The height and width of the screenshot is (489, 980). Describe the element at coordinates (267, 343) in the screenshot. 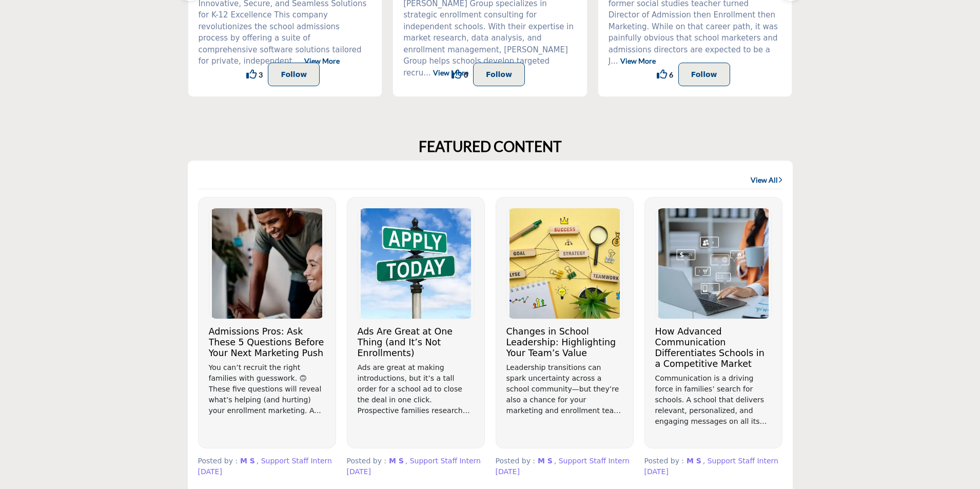

I see `h3: Admissions Pros: Ask These 5 Questions Before Your Next Marketing Push` at that location.